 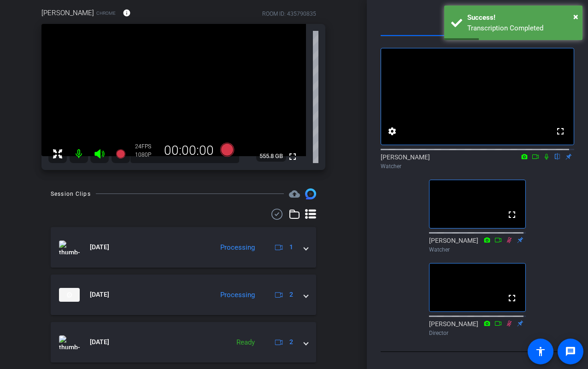 I want to click on div: Session Clips, so click(x=70, y=194).